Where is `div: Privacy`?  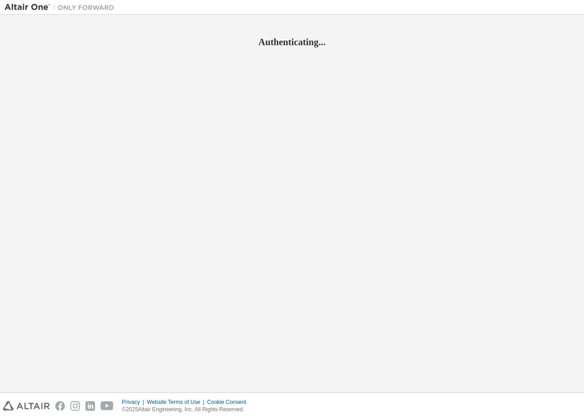 div: Privacy is located at coordinates (134, 402).